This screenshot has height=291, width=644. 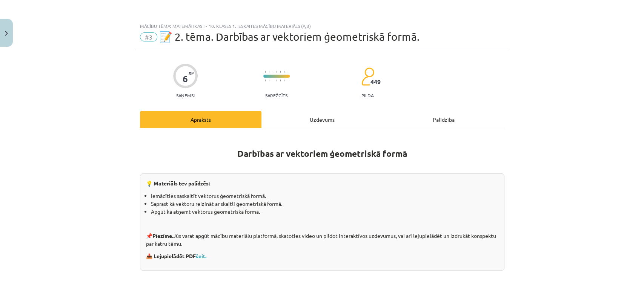 I want to click on p: 📌 Jūs varat apgūt mācību materiālu platformā, skatoties video un pildot interaktīvos uzdevumus, v..., so click(x=322, y=240).